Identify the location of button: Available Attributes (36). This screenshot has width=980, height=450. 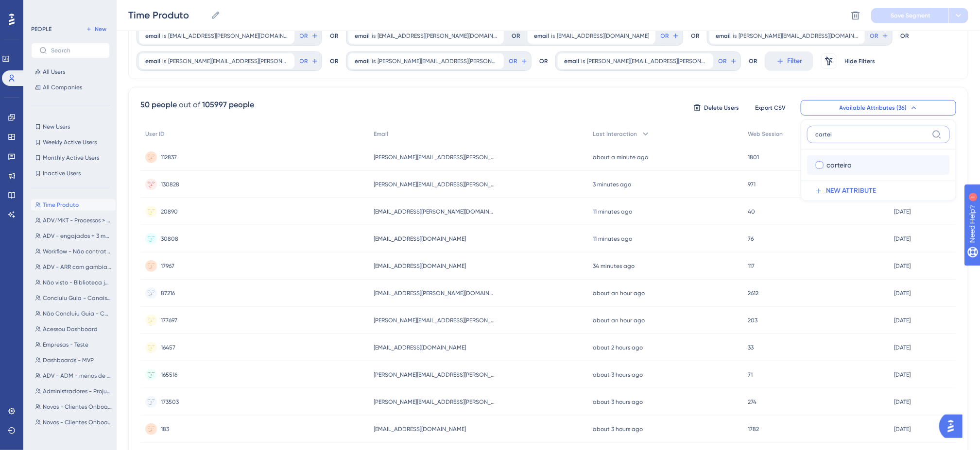
(879, 108).